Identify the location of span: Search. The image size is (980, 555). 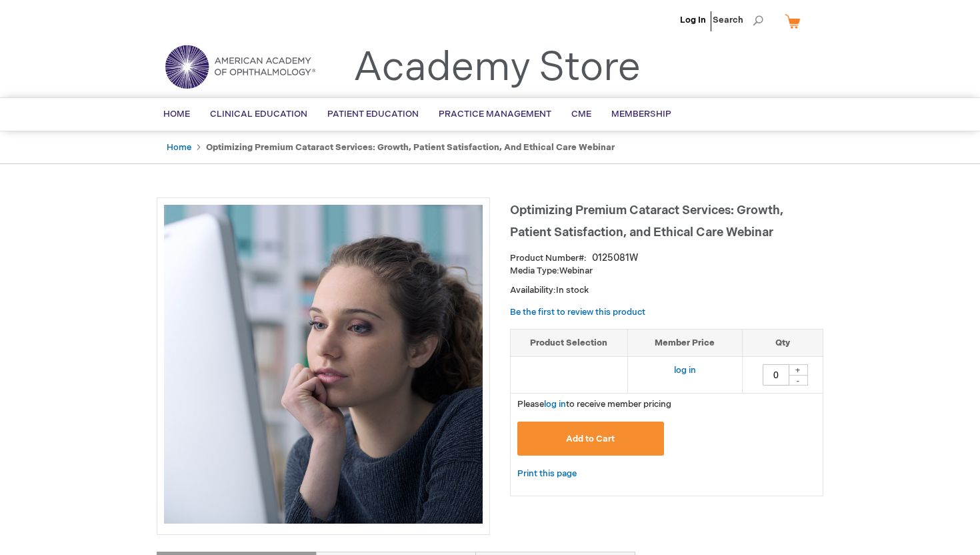
(738, 20).